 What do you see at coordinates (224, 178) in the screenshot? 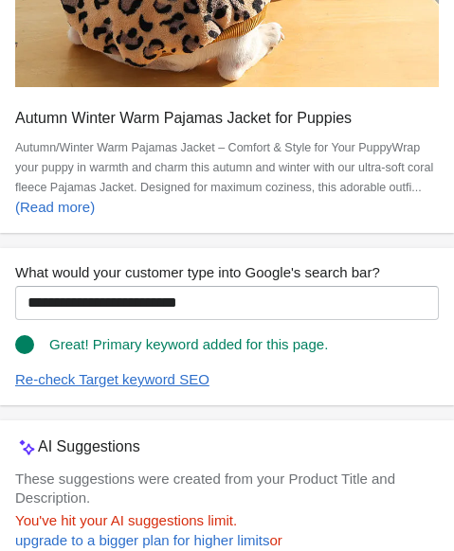
I see `span: Autumn/Winter Warm Pajamas Jacket – Comfort & Style for Your PuppyWrap your puppy in warmth and c...` at bounding box center [224, 178].